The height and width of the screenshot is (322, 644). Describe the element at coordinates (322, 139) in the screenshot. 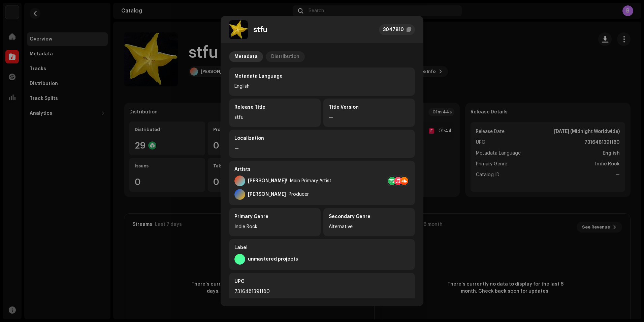

I see `div: Localization` at that location.